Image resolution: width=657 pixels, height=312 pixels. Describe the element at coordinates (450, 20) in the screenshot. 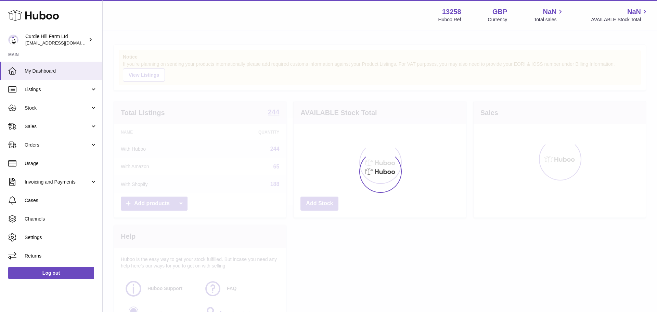

I see `div: Huboo Ref` at that location.